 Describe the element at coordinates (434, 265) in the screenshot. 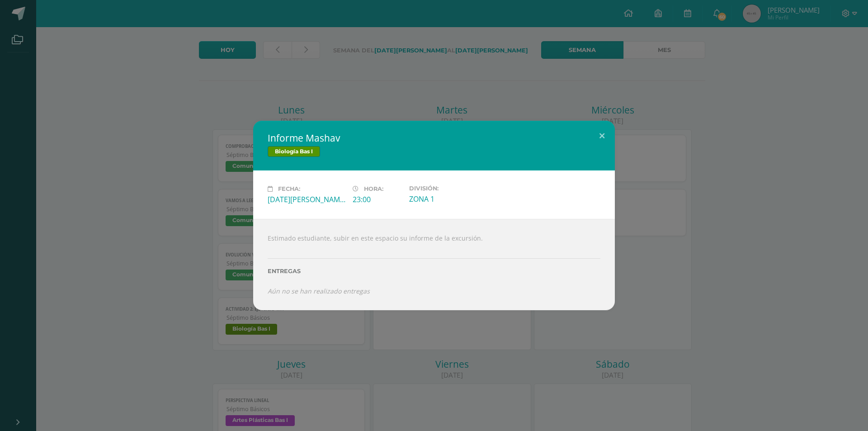

I see `div: Estimado estudiante, subir en este espacio su informe de la excursión.` at that location.